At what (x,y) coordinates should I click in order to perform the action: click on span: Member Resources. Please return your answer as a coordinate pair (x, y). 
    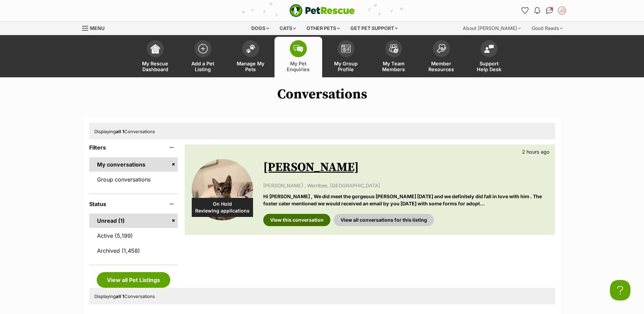
    Looking at the image, I should click on (441, 66).